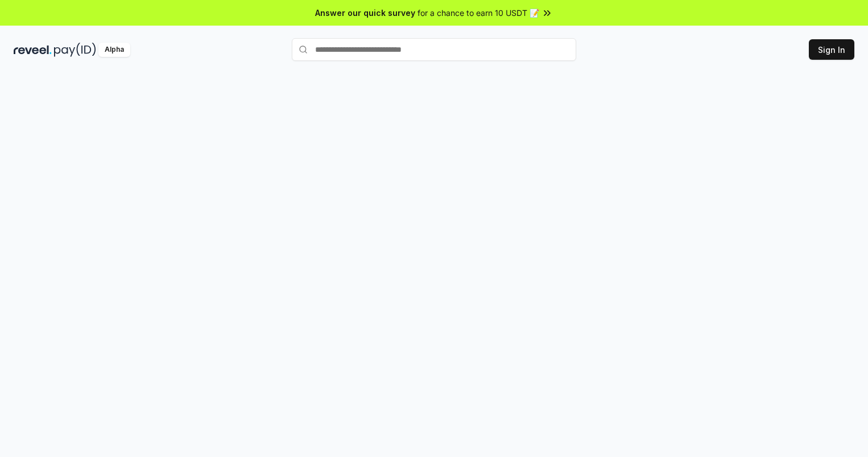 This screenshot has width=868, height=457. Describe the element at coordinates (478, 12) in the screenshot. I see `span: for a chance to earn 10 USDT 📝` at that location.